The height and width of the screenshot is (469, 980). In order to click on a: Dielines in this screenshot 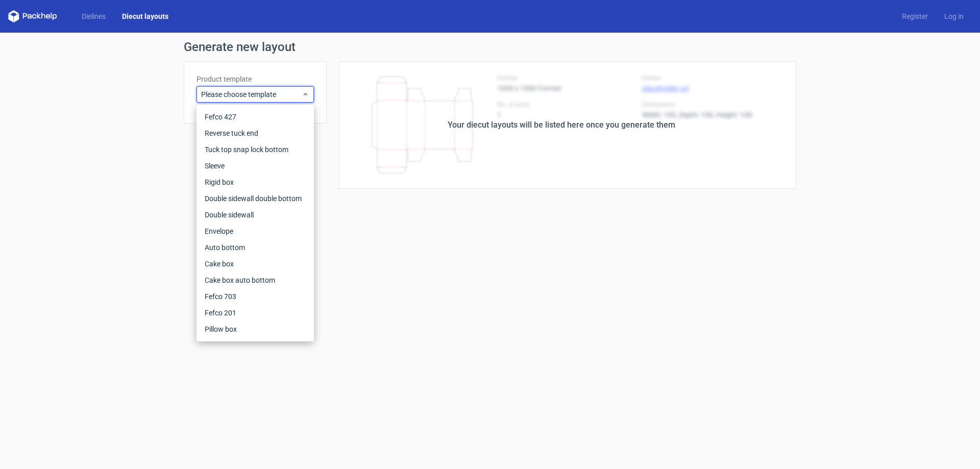, I will do `click(93, 17)`.